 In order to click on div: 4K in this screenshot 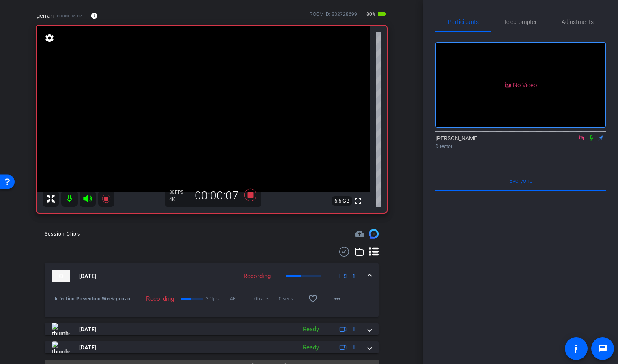, I will do `click(179, 200)`.